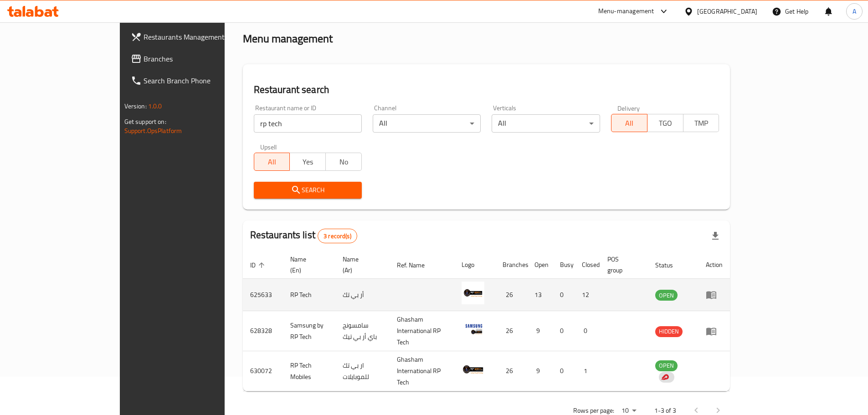  I want to click on th: Closed, so click(588, 264).